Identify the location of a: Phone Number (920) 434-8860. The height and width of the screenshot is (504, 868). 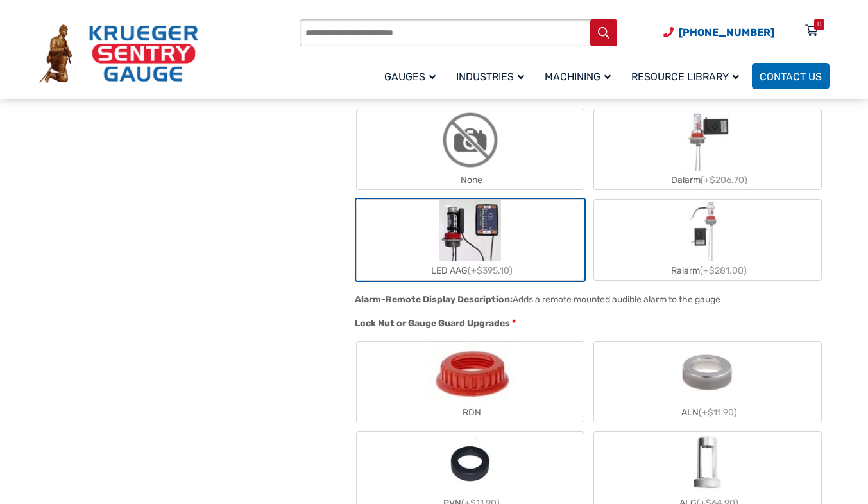
(719, 32).